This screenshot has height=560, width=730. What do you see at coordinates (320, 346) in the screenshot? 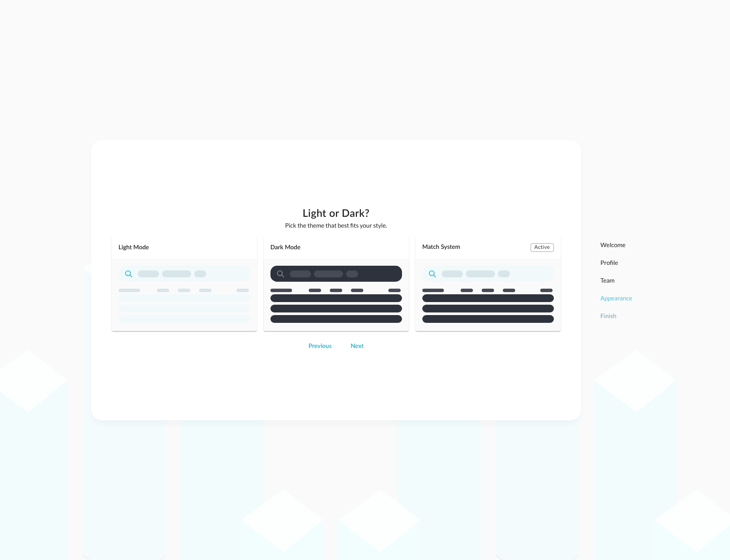
I see `div: Previous` at bounding box center [320, 346].